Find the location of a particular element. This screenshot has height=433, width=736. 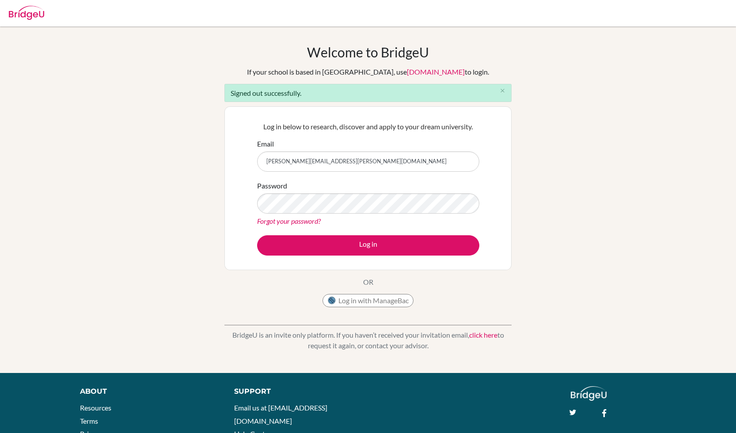

img: Bridge-U is located at coordinates (27, 13).